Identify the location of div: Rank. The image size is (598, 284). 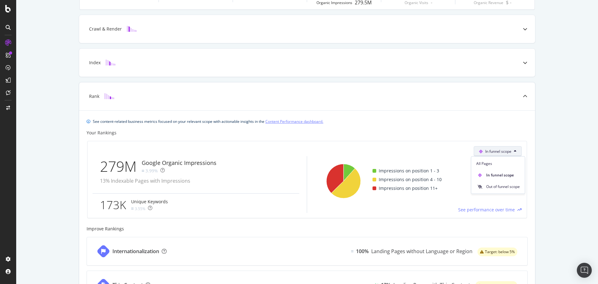
(94, 96).